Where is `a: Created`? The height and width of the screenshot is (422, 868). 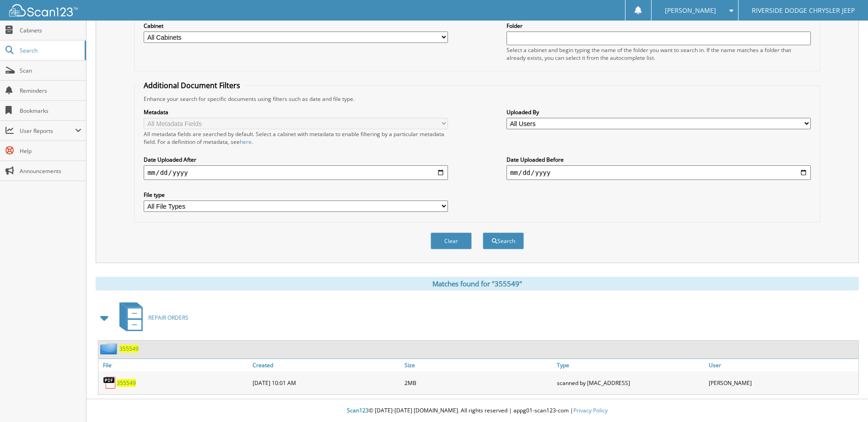
a: Created is located at coordinates (326, 365).